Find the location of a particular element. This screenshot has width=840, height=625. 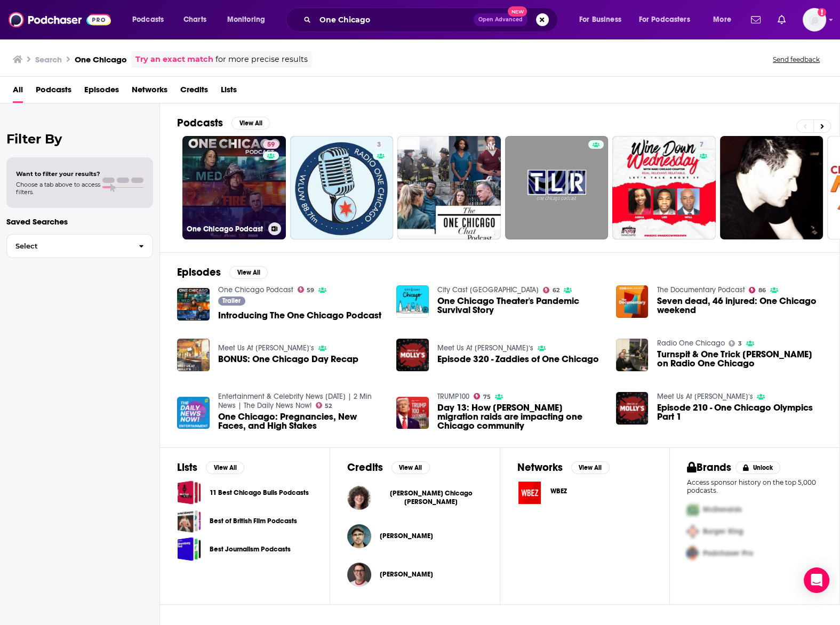

button: James D'AmatoJames D'Amato is located at coordinates (415, 574).